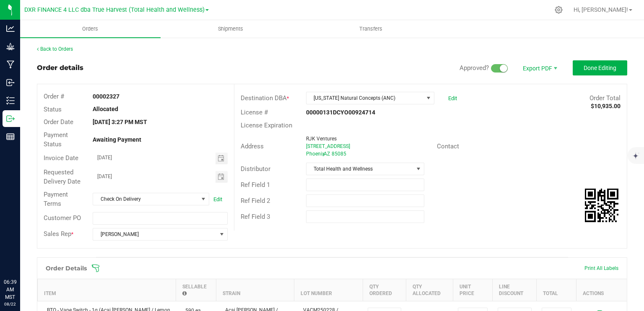 The image size is (644, 311). What do you see at coordinates (10, 29) in the screenshot?
I see `inline-svg: Analytics` at bounding box center [10, 29].